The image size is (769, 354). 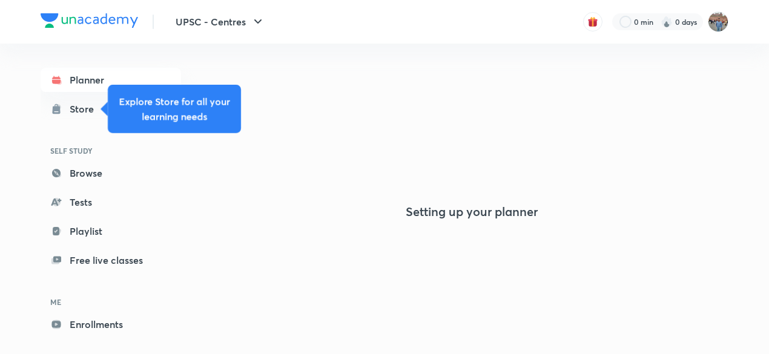 I want to click on img: streak, so click(x=666, y=22).